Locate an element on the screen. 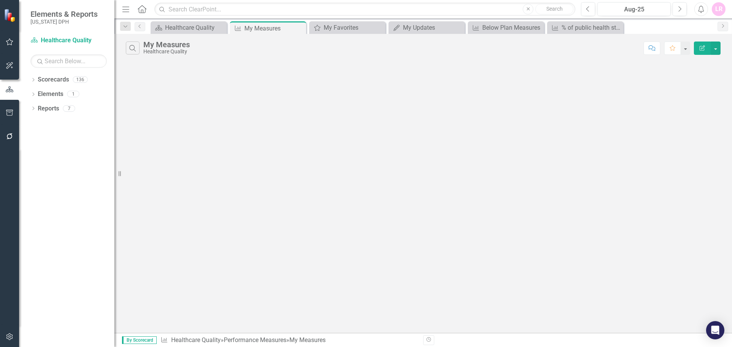 This screenshot has height=347, width=732. span: Elements & Reports is located at coordinates (64, 14).